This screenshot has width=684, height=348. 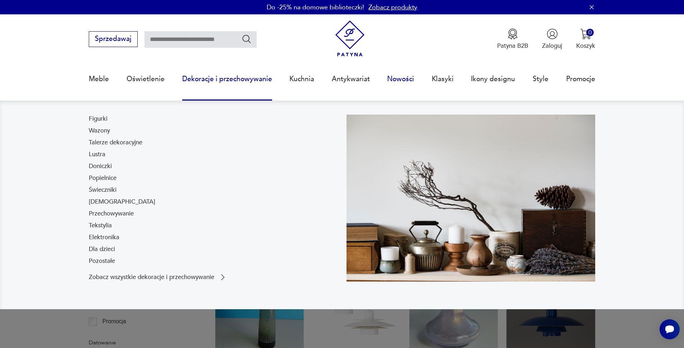 I want to click on a: Pozostałe, so click(x=102, y=261).